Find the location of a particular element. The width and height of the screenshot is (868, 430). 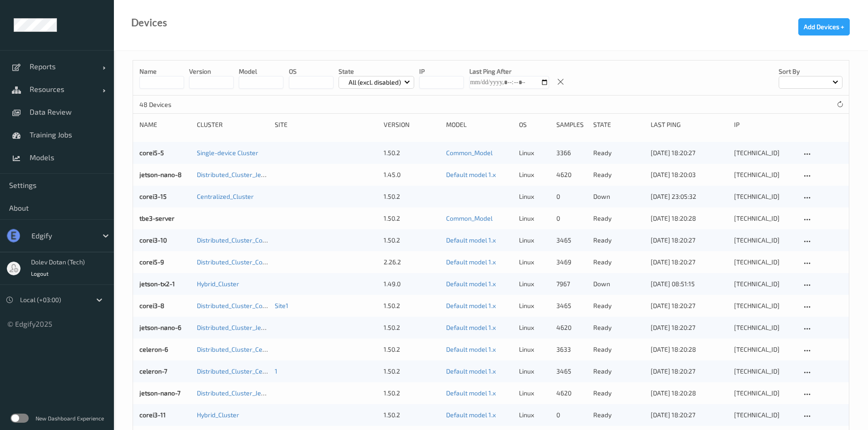

div: 3366 is located at coordinates (571, 153).